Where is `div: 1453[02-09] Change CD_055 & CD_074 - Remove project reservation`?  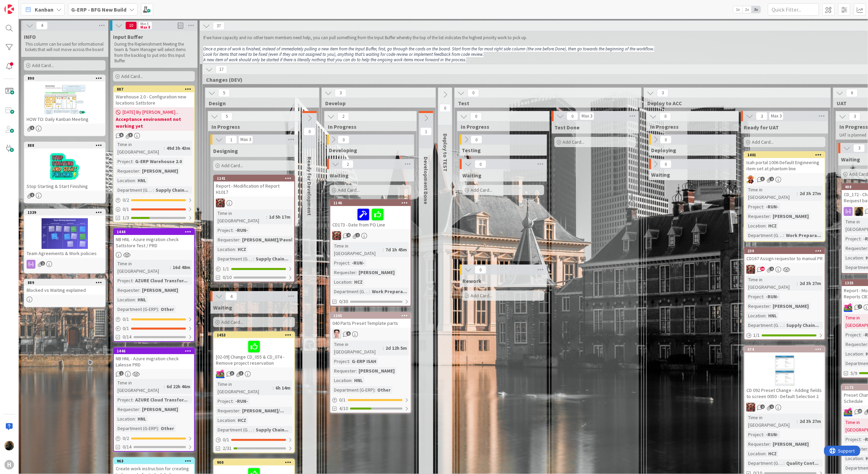 div: 1453[02-09] Change CD_055 & CD_074 - Remove project reservation is located at coordinates (254, 350).